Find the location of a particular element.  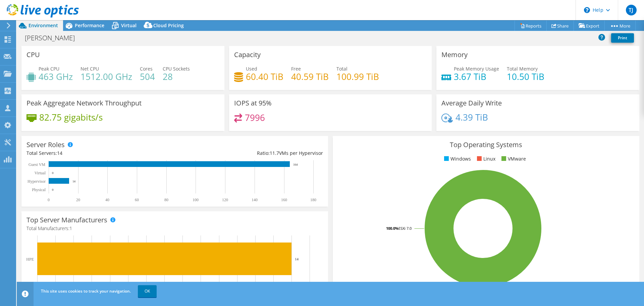

a: More is located at coordinates (620, 26).